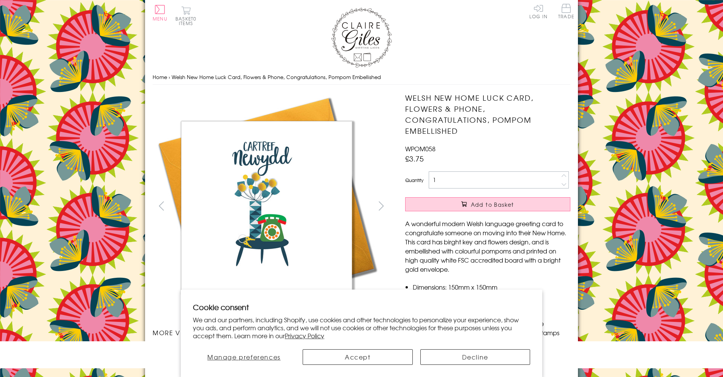 Image resolution: width=723 pixels, height=377 pixels. I want to click on span: Trade, so click(566, 11).